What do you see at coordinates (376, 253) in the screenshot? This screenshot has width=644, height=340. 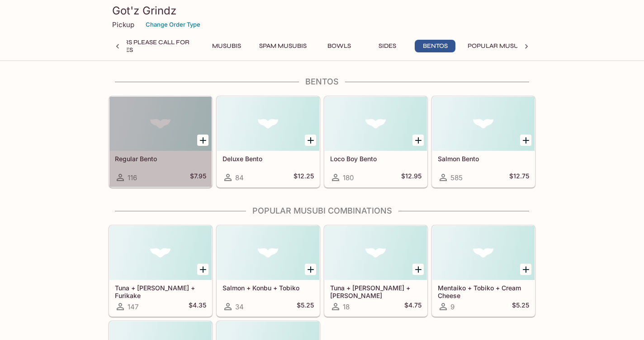 I see `div: Tuna + Kimchee + Takuan` at bounding box center [376, 253].